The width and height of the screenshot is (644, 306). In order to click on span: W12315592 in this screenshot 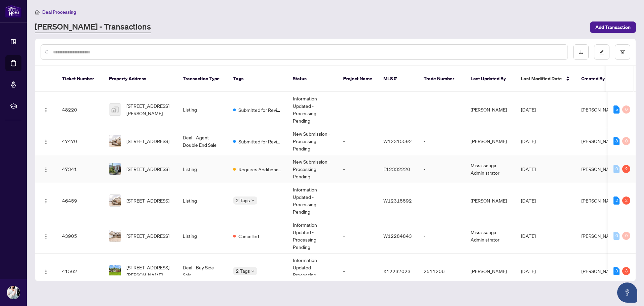, I will do `click(398, 141)`.